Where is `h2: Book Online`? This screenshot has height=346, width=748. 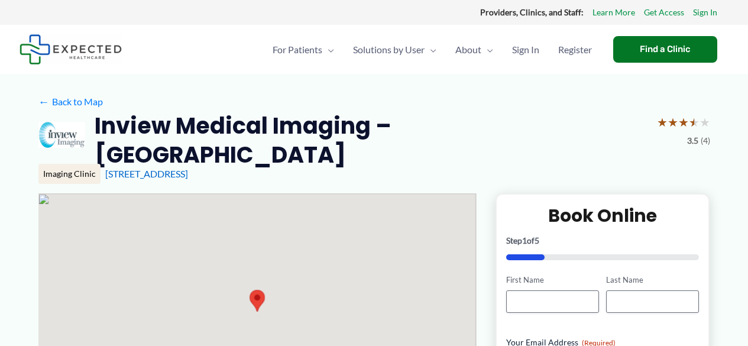
h2: Book Online is located at coordinates (603, 215).